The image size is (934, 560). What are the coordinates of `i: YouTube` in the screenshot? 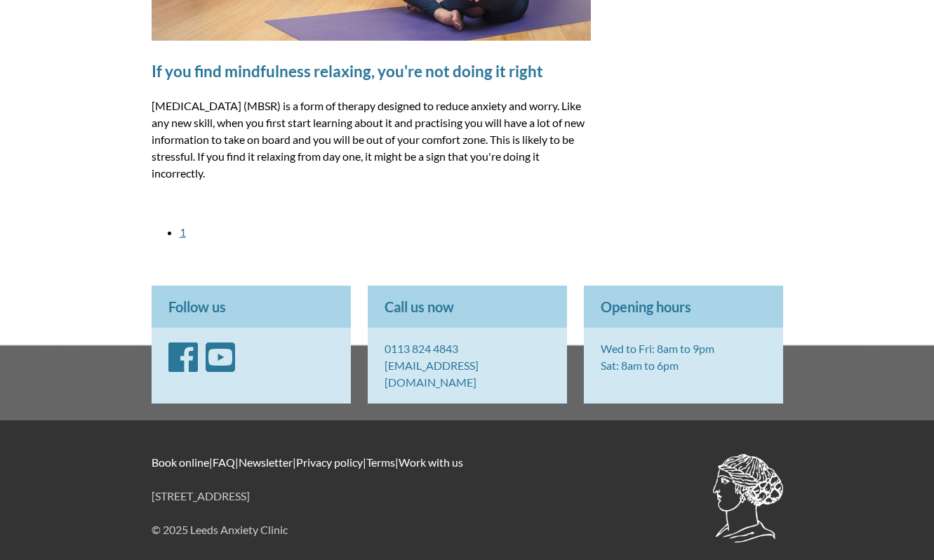 It's located at (220, 357).